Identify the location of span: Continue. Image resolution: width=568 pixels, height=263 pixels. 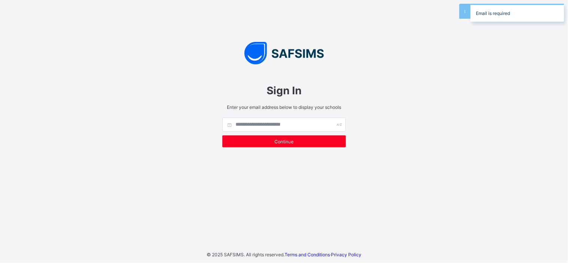
(284, 142).